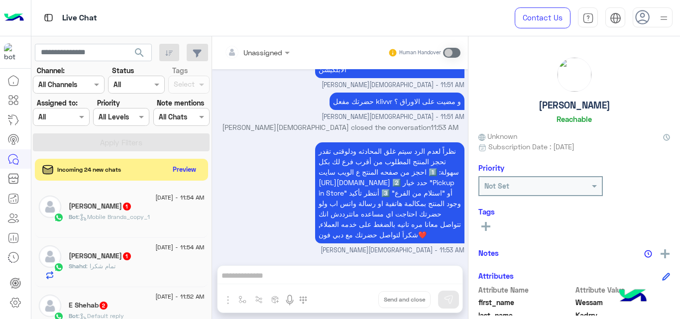  Describe the element at coordinates (114, 216) in the screenshot. I see `span: : Mobile Brands_copy_1` at that location.